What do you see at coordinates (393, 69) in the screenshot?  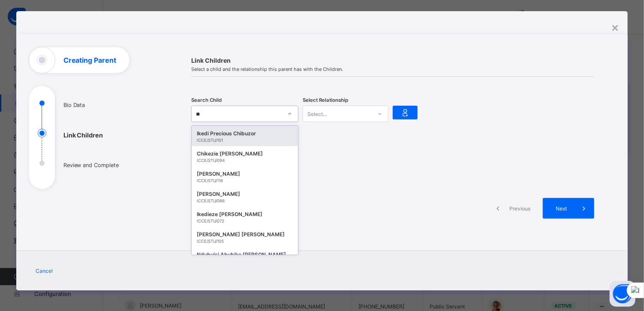 I see `span: Select a child and the relationship this parent has with the Children.` at bounding box center [393, 69].